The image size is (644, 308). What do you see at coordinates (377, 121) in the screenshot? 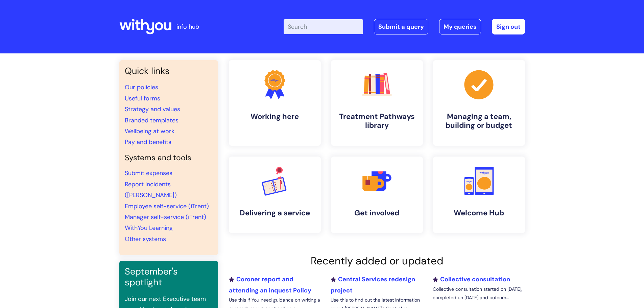
I see `h4: Treatment Pathways library` at bounding box center [377, 121].